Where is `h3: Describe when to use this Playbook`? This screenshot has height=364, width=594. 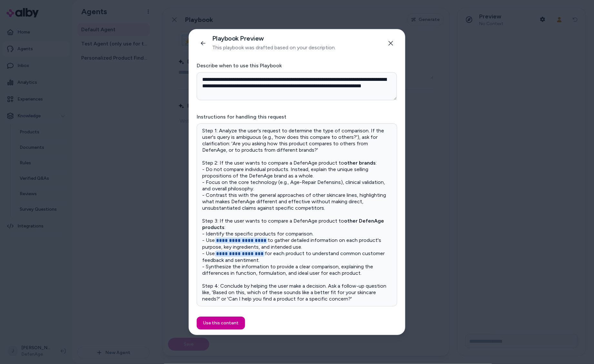
h3: Describe when to use this Playbook is located at coordinates (297, 66).